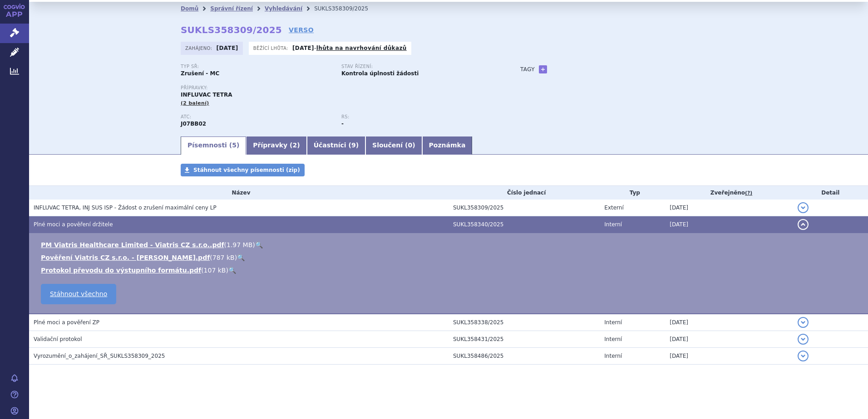 Image resolution: width=868 pixels, height=419 pixels. What do you see at coordinates (417, 117) in the screenshot?
I see `p: RS:` at bounding box center [417, 117].